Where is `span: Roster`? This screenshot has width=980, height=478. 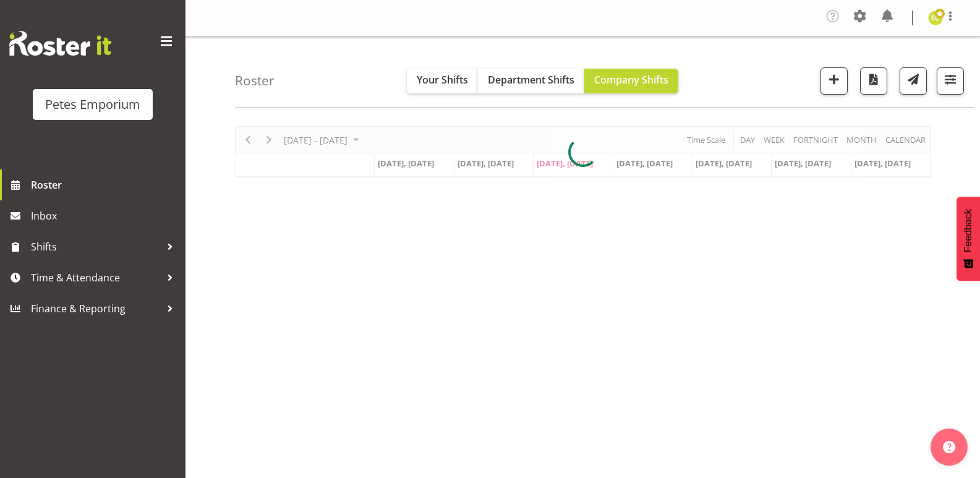 span: Roster is located at coordinates (105, 185).